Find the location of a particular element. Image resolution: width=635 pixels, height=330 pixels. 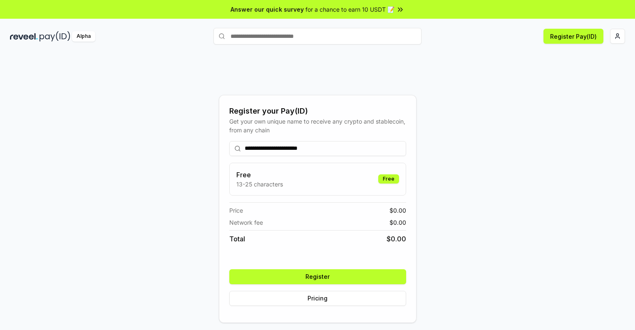

h3: Free is located at coordinates (260, 175).